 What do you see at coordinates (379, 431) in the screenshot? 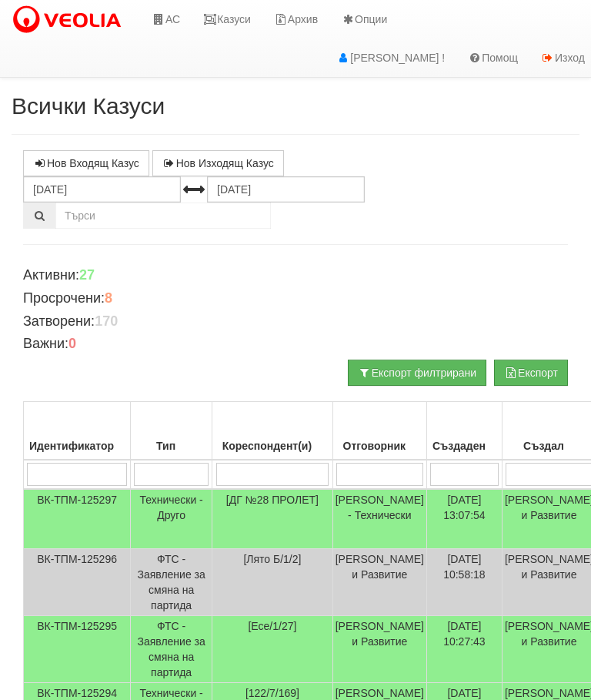
I see `th: Отговорник: No sort applied, activate to apply an ascending sort` at bounding box center [379, 431].